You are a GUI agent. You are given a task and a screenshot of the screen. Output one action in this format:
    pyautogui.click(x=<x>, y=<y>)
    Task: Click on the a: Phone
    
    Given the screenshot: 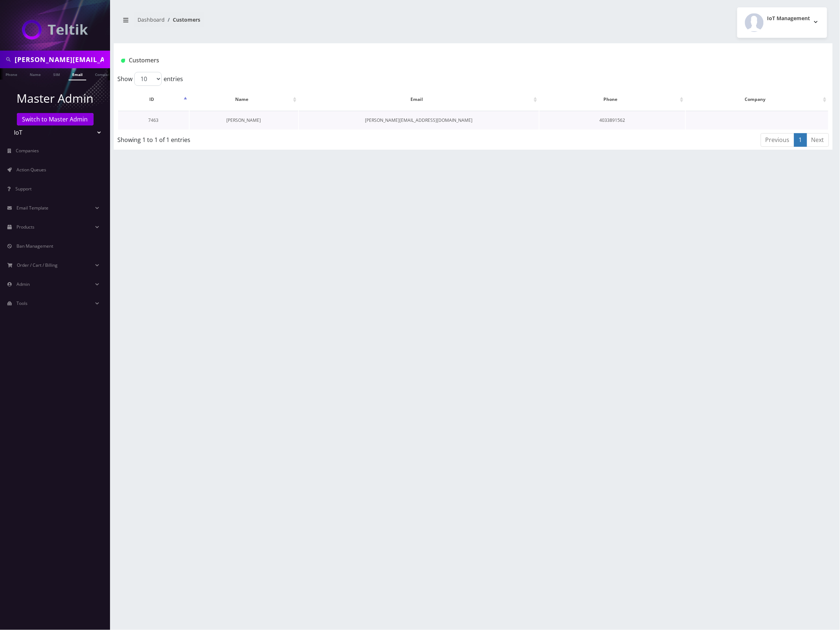 What is the action you would take?
    pyautogui.click(x=12, y=74)
    